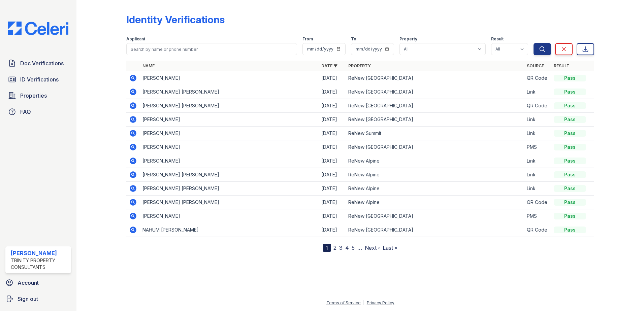 The height and width of the screenshot is (311, 644). What do you see at coordinates (38, 298) in the screenshot?
I see `button: Sign out` at bounding box center [38, 298].